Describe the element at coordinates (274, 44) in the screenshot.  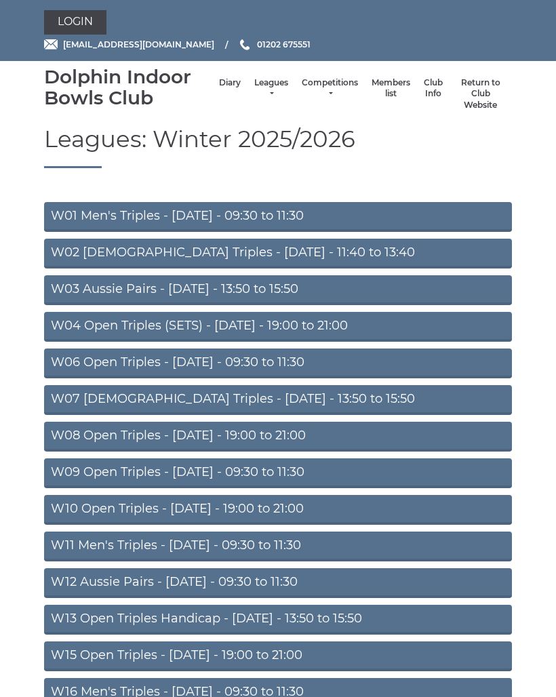
I see `a: Phone us 01202 675551` at that location.